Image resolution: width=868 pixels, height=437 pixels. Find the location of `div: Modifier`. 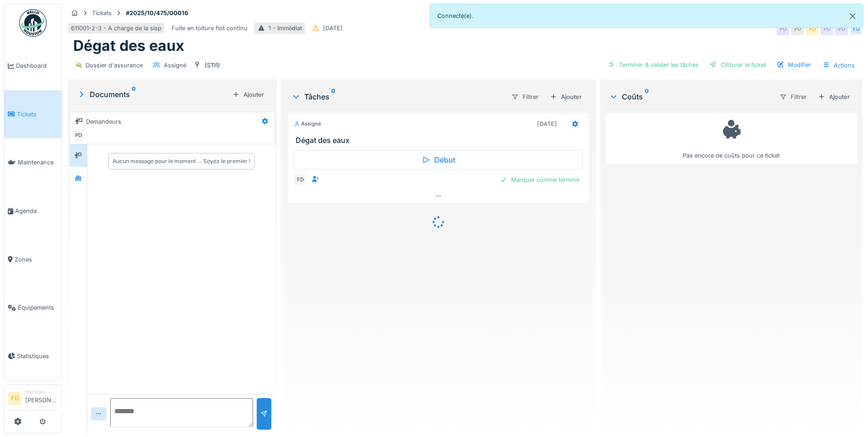

div: Modifier is located at coordinates (794, 65).